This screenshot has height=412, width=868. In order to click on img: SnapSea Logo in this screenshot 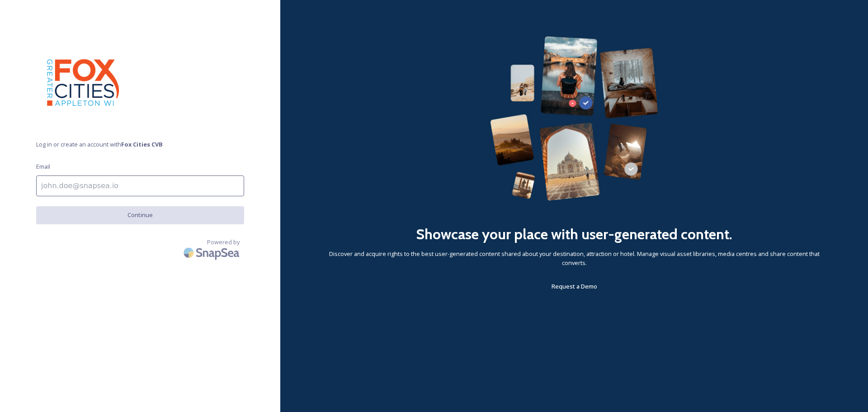, I will do `click(213, 252)`.